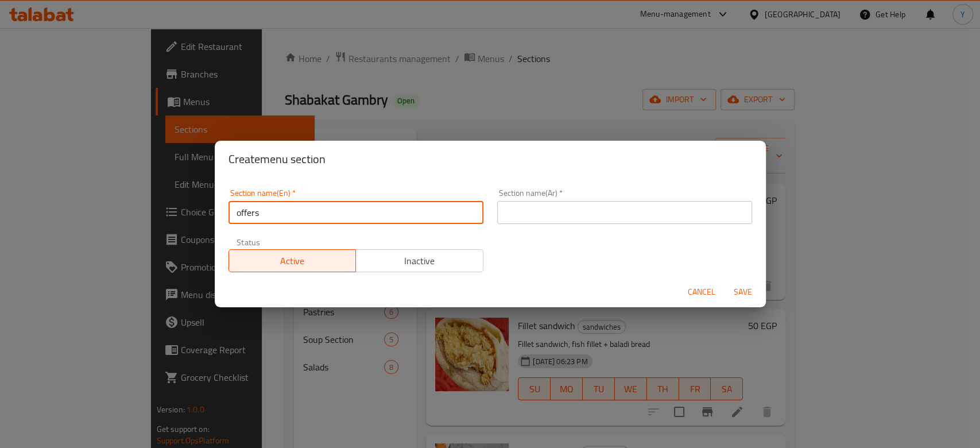  I want to click on span: Inactive, so click(420, 261).